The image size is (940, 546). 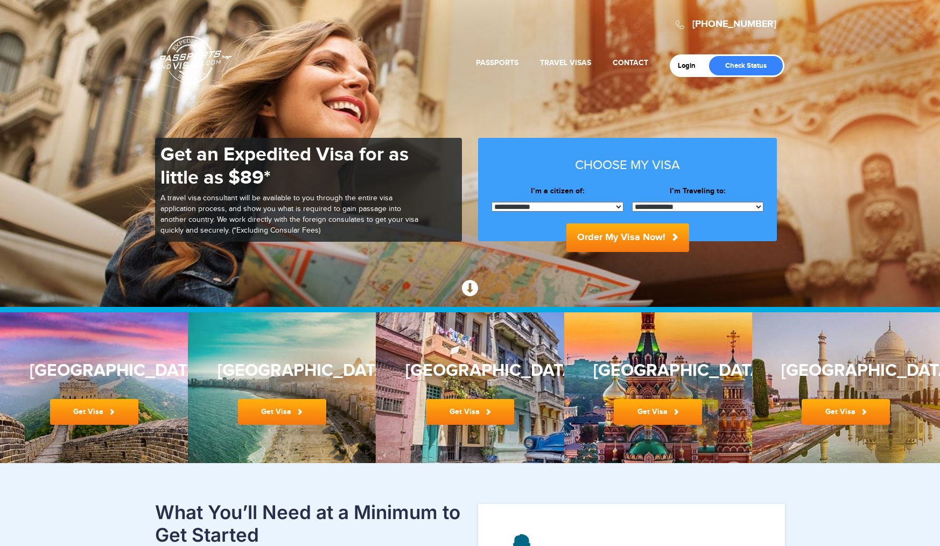 What do you see at coordinates (690, 66) in the screenshot?
I see `a: Login` at bounding box center [690, 66].